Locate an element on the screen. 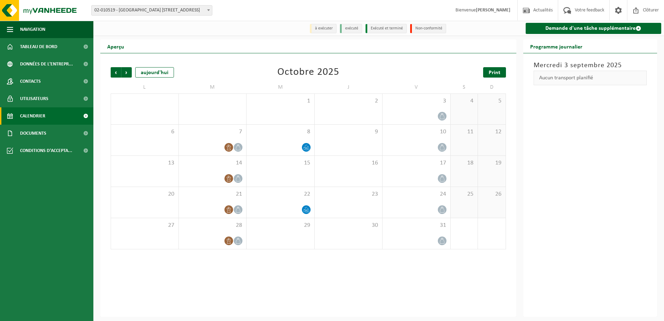  span: Utilisateurs is located at coordinates (34, 99).